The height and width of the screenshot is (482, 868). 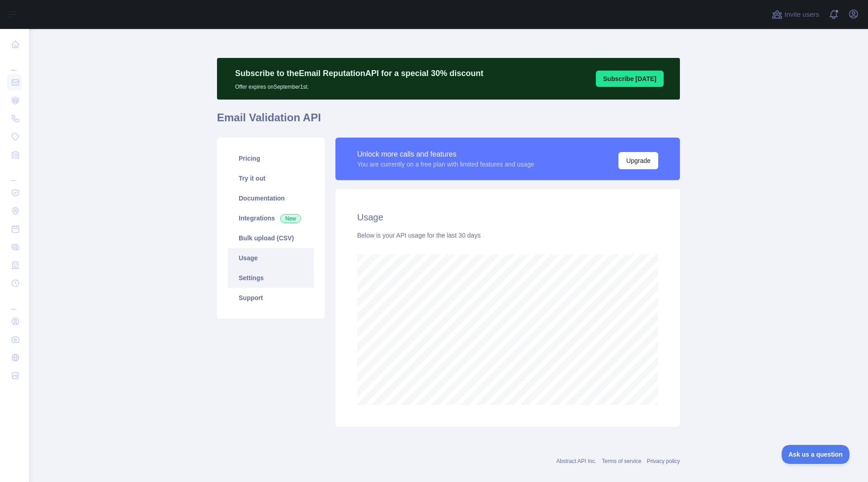 I want to click on span: New, so click(x=290, y=218).